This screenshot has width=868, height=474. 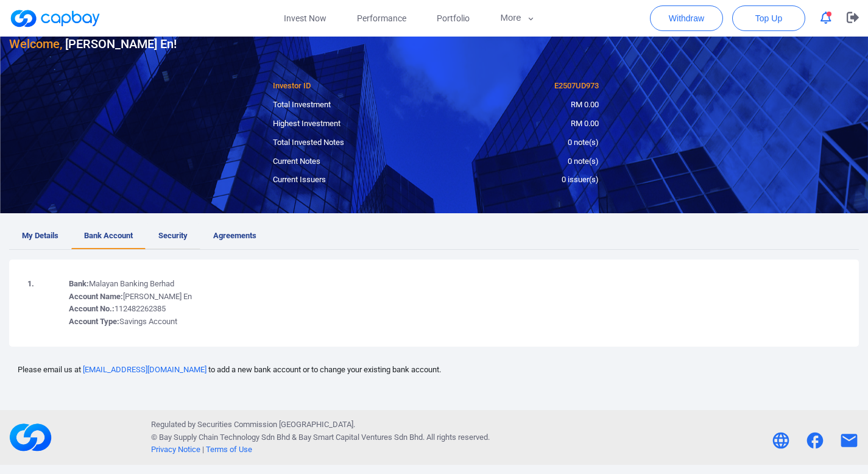 What do you see at coordinates (229, 449) in the screenshot?
I see `a: Terms of Use` at bounding box center [229, 449].